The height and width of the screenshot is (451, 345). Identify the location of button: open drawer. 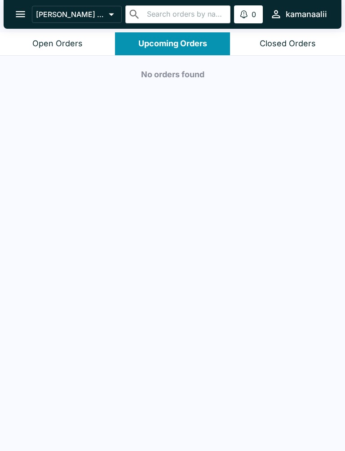
(20, 14).